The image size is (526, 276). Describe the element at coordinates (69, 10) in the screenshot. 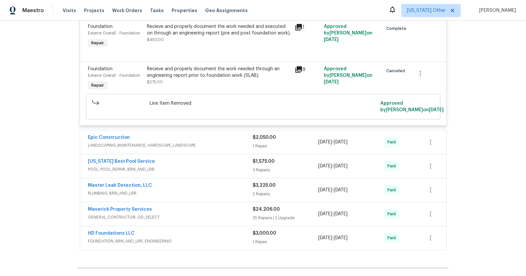

I see `span: Visits` at that location.